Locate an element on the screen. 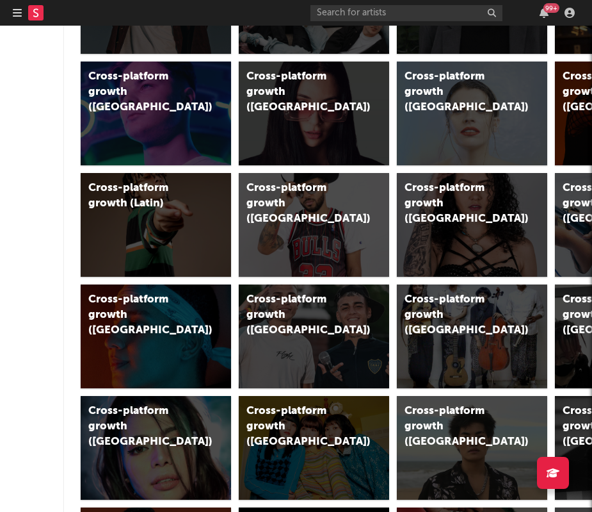 Image resolution: width=592 pixels, height=512 pixels. button: 99+ is located at coordinates (544, 13).